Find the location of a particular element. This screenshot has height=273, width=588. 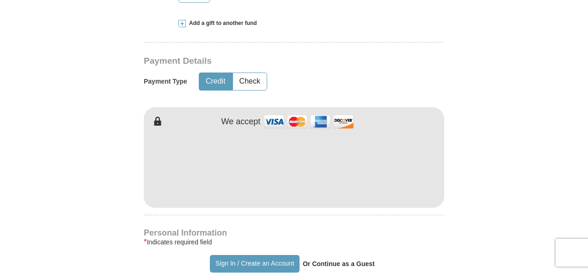

h4: We accept is located at coordinates (241, 122).